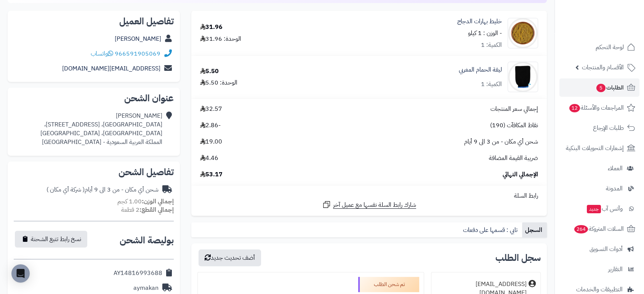  Describe the element at coordinates (211, 174) in the screenshot. I see `span: 53.17` at that location.